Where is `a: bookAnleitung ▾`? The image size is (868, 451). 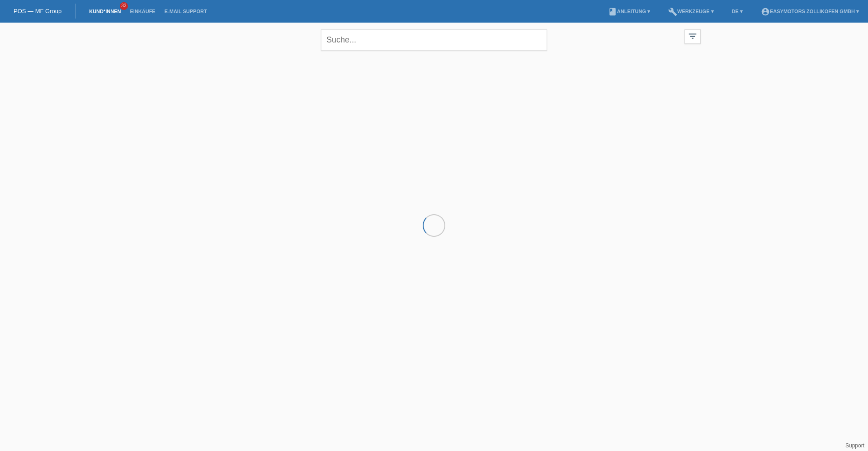
a: bookAnleitung ▾ is located at coordinates (629, 11).